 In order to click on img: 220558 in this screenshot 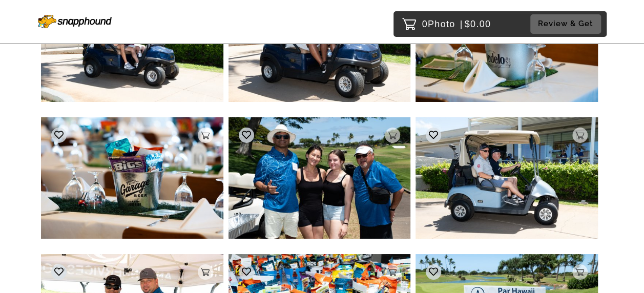, I will do `click(320, 178)`.